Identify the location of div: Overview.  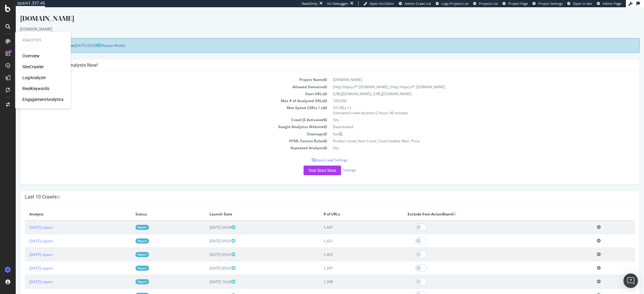
(31, 56).